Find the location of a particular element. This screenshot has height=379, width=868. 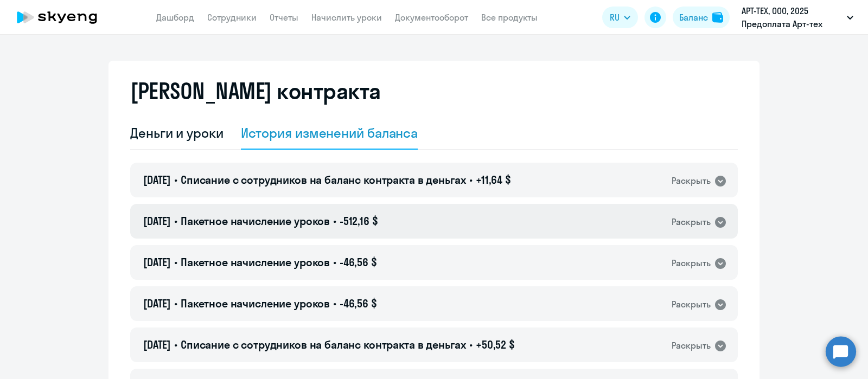

a: Отчеты is located at coordinates (284, 18).